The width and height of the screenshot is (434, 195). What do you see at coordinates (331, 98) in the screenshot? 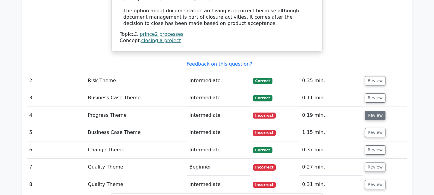
I see `td: 0:11 min.` at bounding box center [331, 98].